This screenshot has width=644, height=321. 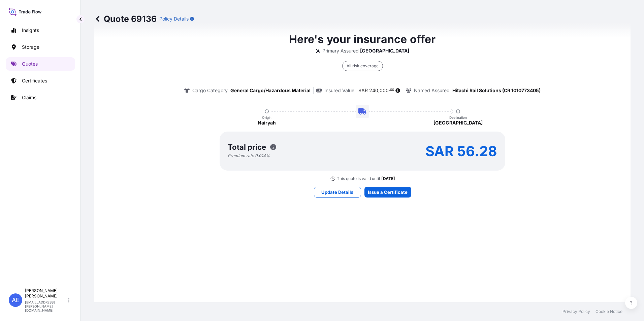 What do you see at coordinates (577, 312) in the screenshot?
I see `p: Privacy Policy` at bounding box center [577, 312].